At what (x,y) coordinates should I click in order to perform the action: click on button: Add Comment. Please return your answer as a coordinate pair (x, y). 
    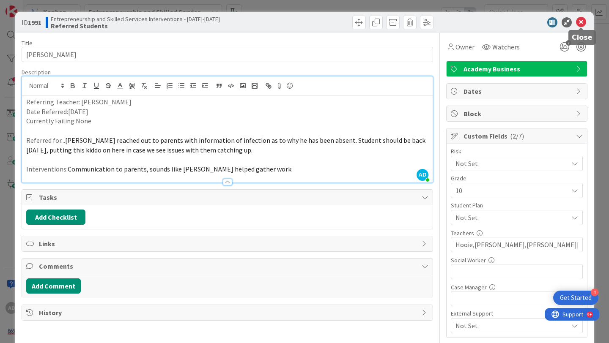
    Looking at the image, I should click on (53, 286).